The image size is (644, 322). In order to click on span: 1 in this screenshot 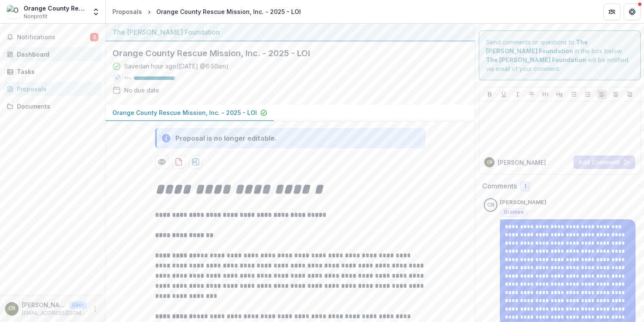, I will do `click(525, 186)`.